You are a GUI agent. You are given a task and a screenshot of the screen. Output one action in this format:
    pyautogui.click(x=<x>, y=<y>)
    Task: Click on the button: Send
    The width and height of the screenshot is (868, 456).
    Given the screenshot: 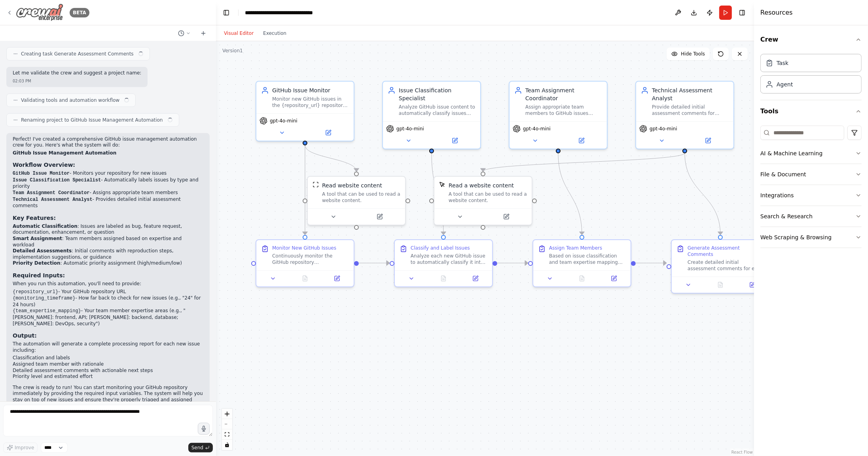 What is the action you would take?
    pyautogui.click(x=200, y=447)
    